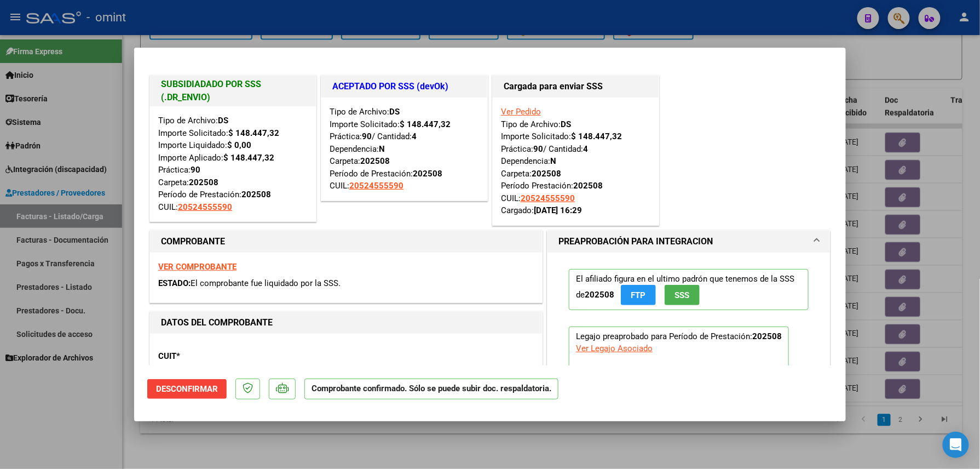  What do you see at coordinates (197, 267) in the screenshot?
I see `strong: VER COMPROBANTE` at bounding box center [197, 267].